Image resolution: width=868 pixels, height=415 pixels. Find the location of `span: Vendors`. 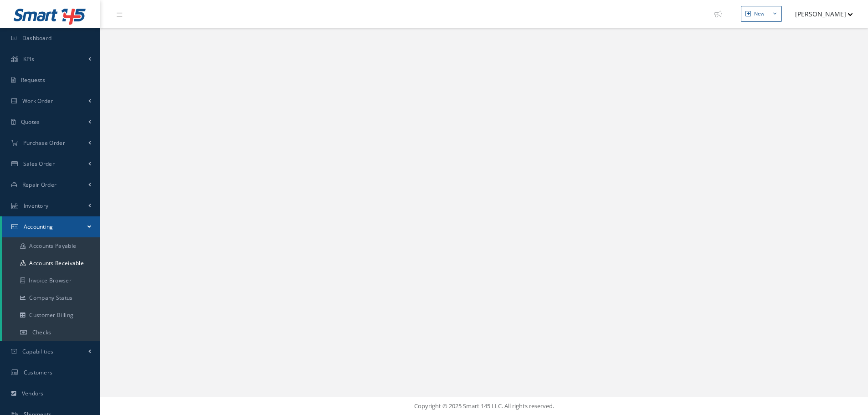

span: Vendors is located at coordinates (33, 393).